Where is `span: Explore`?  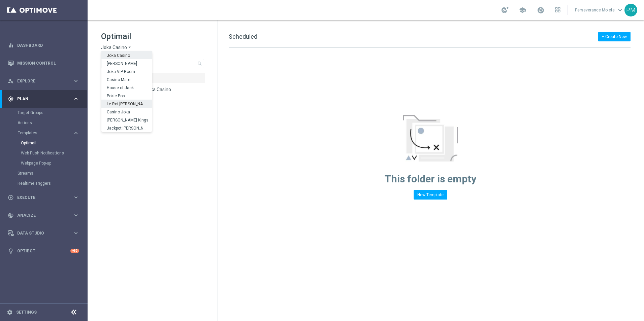
span: Explore is located at coordinates (45, 81).